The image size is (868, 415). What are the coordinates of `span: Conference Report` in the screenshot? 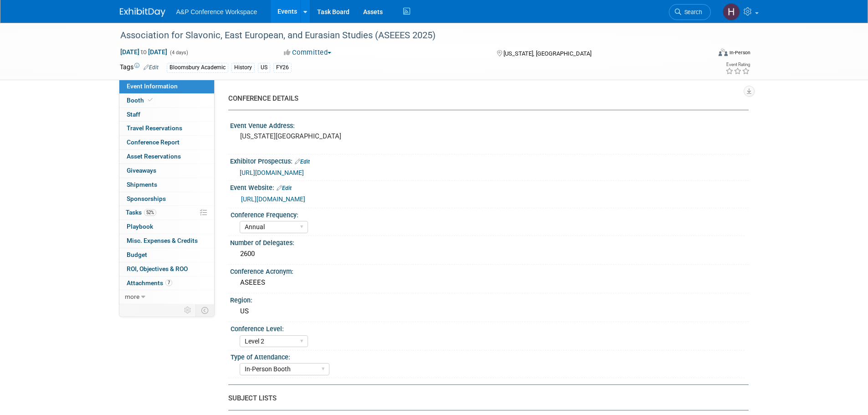 It's located at (153, 142).